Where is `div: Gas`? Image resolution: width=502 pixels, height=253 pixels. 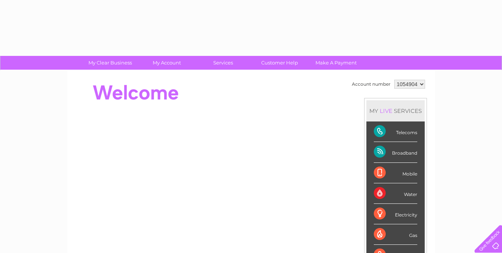 div: Gas is located at coordinates (396, 234).